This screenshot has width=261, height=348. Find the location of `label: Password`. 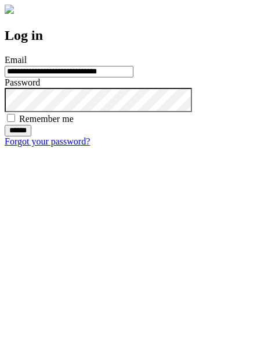

label: Password is located at coordinates (22, 82).